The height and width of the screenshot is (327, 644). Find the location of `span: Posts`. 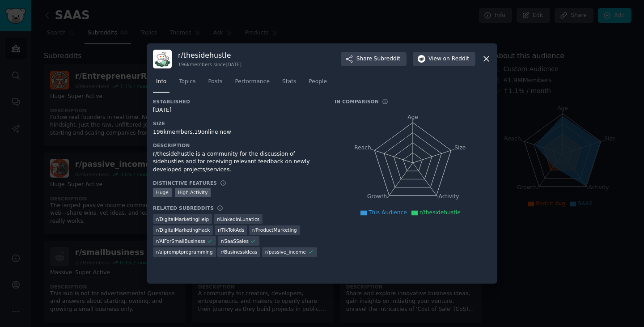

span: Posts is located at coordinates (215, 82).